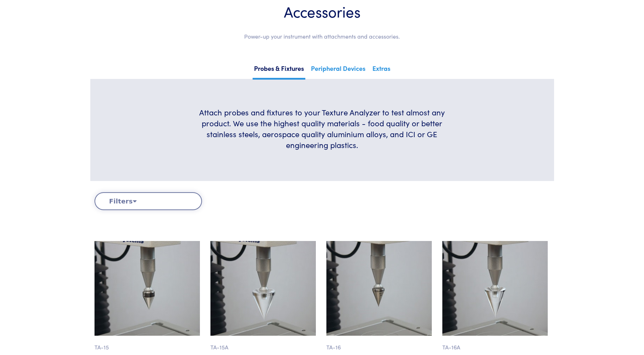  What do you see at coordinates (337, 70) in the screenshot?
I see `a: Peripheral Devices` at bounding box center [337, 70].